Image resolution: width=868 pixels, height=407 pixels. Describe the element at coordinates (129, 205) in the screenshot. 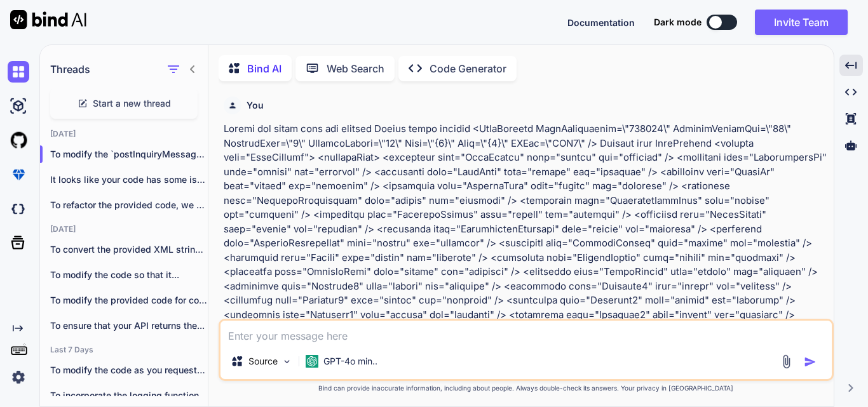

I see `p: To refactor the provided code, we will e...` at that location.